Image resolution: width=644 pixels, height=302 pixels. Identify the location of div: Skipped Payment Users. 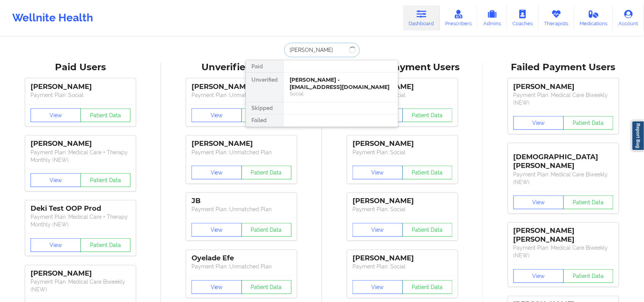
(402, 67).